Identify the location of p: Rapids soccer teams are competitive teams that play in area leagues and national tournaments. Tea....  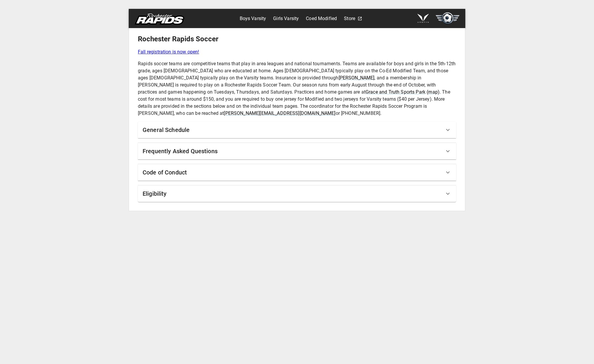
(297, 88).